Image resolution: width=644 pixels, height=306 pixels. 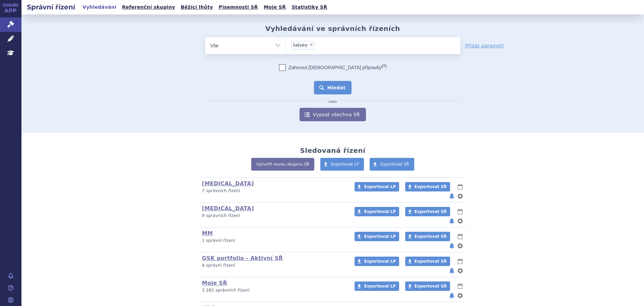 What do you see at coordinates (243, 258) in the screenshot?
I see `a: GSK portfolio - Aktivní SŘ` at bounding box center [243, 258].